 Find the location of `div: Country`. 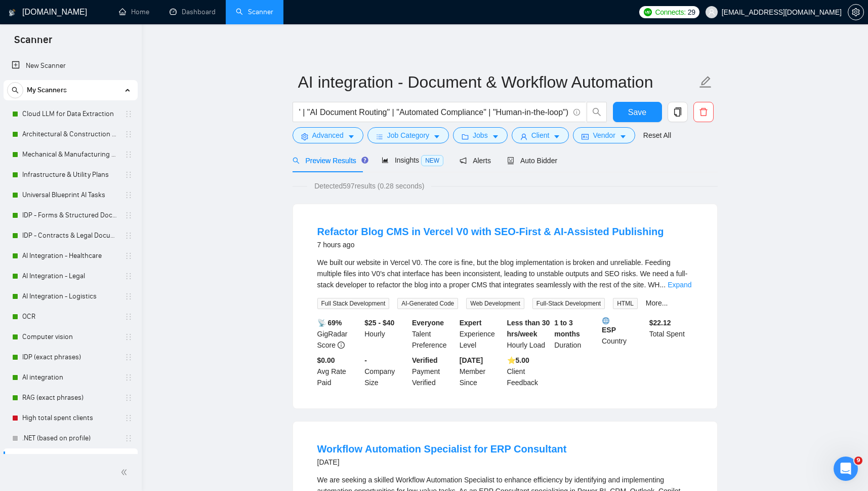

div: Country is located at coordinates (624, 333).